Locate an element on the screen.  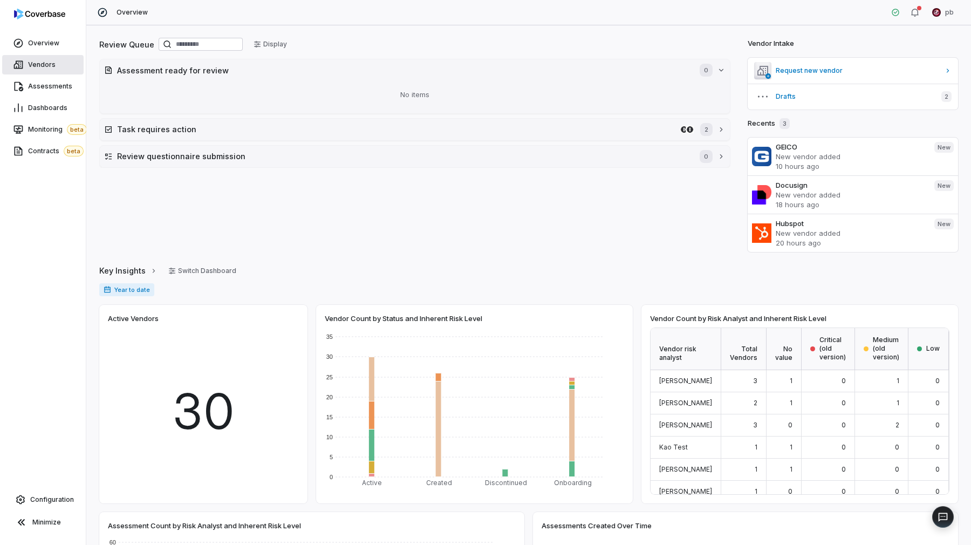
span: Overview is located at coordinates (44, 43).